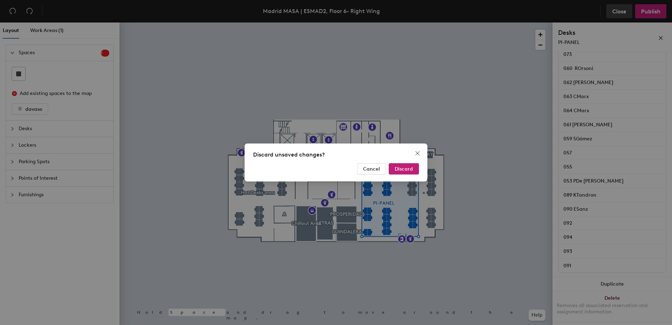 Image resolution: width=672 pixels, height=325 pixels. I want to click on button: Close, so click(417, 153).